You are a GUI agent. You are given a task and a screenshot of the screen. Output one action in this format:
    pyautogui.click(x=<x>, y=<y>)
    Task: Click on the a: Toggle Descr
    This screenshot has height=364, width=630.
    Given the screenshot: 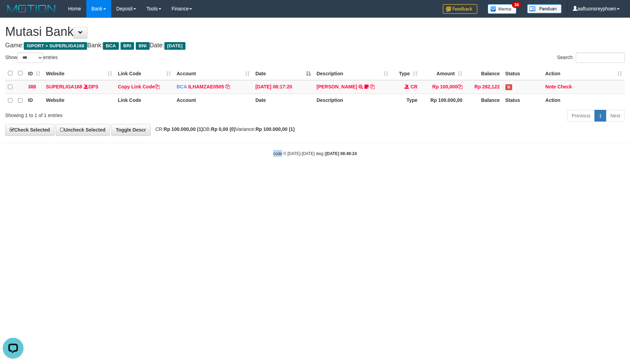 What is the action you would take?
    pyautogui.click(x=131, y=129)
    